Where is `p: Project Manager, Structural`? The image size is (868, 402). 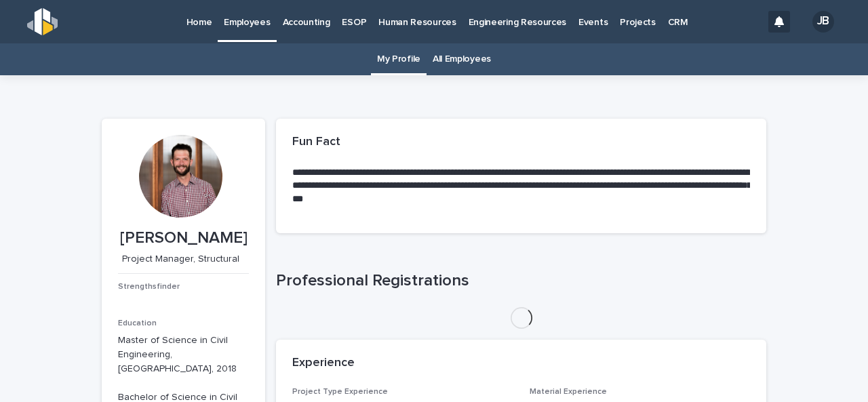
p: Project Manager, Structural is located at coordinates (180, 259).